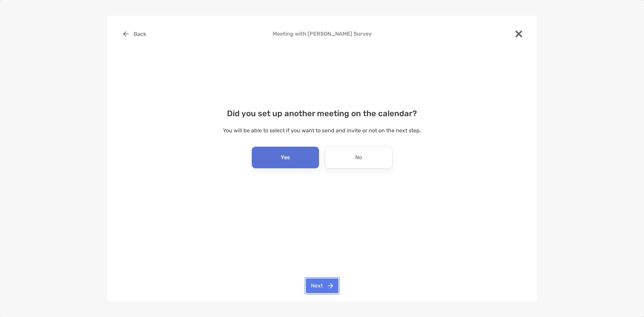 The height and width of the screenshot is (317, 644). I want to click on button: Back, so click(134, 34).